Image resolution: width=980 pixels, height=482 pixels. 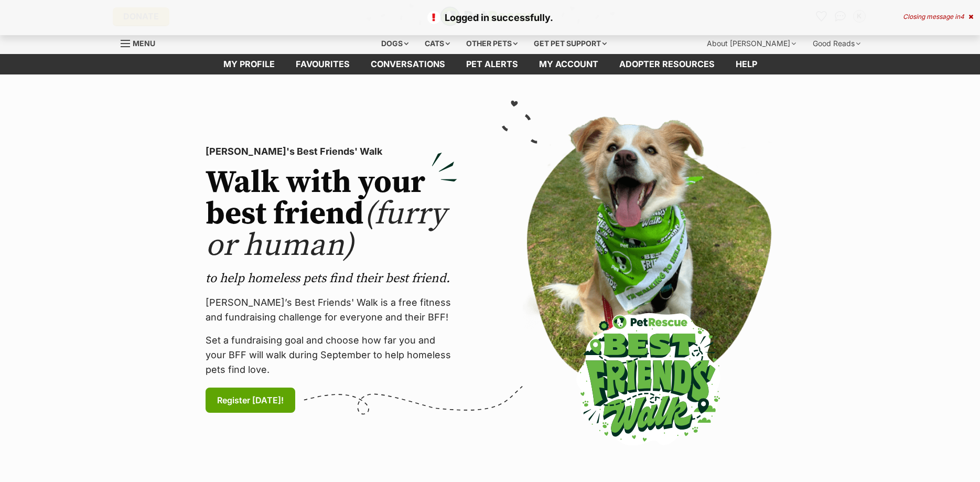 What do you see at coordinates (395, 44) in the screenshot?
I see `div: Dogs` at bounding box center [395, 44].